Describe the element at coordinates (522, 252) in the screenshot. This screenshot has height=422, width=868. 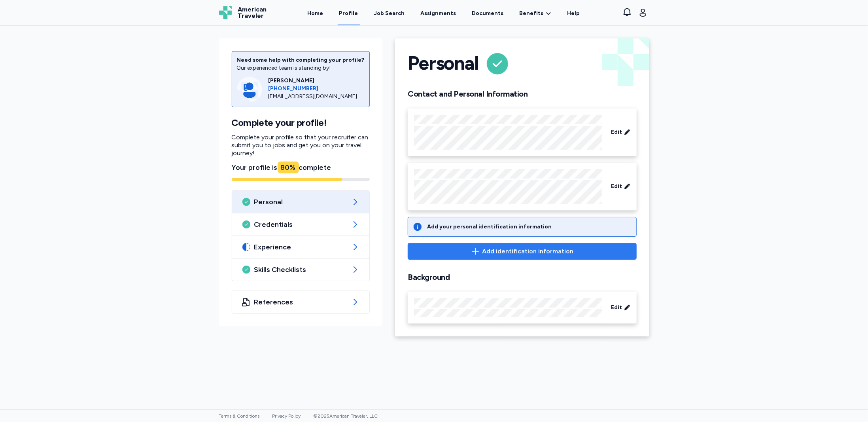
I see `button: Add identification information` at that location.